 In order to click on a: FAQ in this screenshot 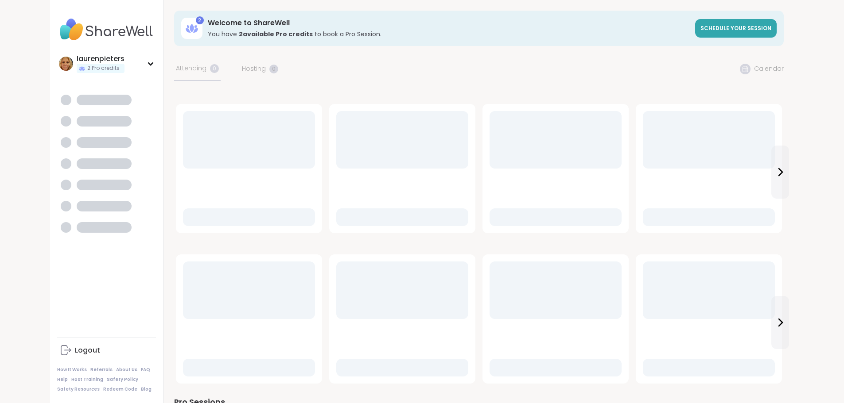, I will do `click(145, 370)`.